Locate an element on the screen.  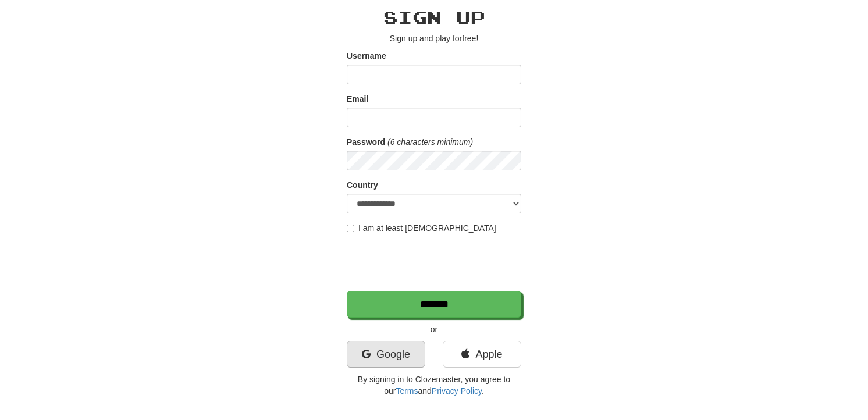
label: Email is located at coordinates (357, 99).